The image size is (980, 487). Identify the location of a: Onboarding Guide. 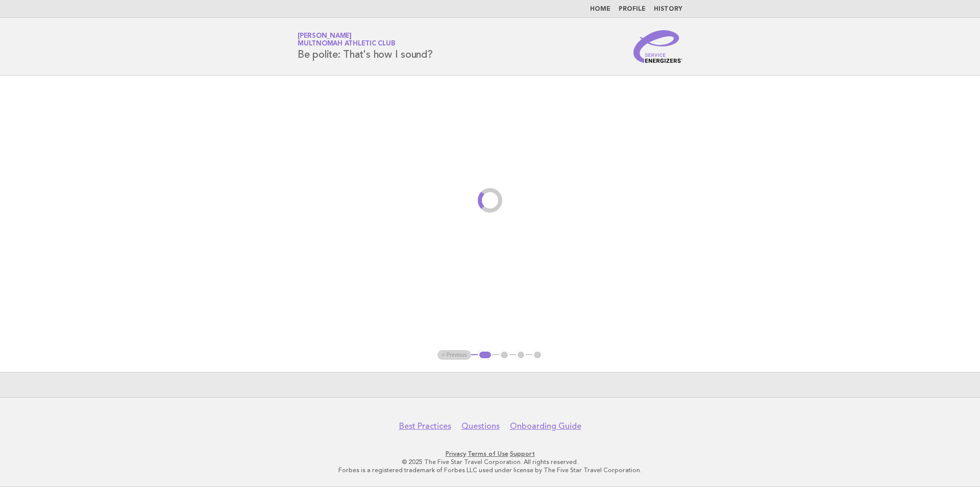
(546, 426).